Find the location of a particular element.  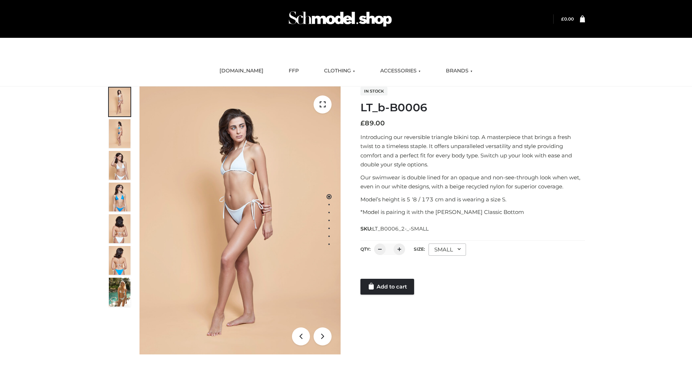

a: Add to cart is located at coordinates (387, 287).